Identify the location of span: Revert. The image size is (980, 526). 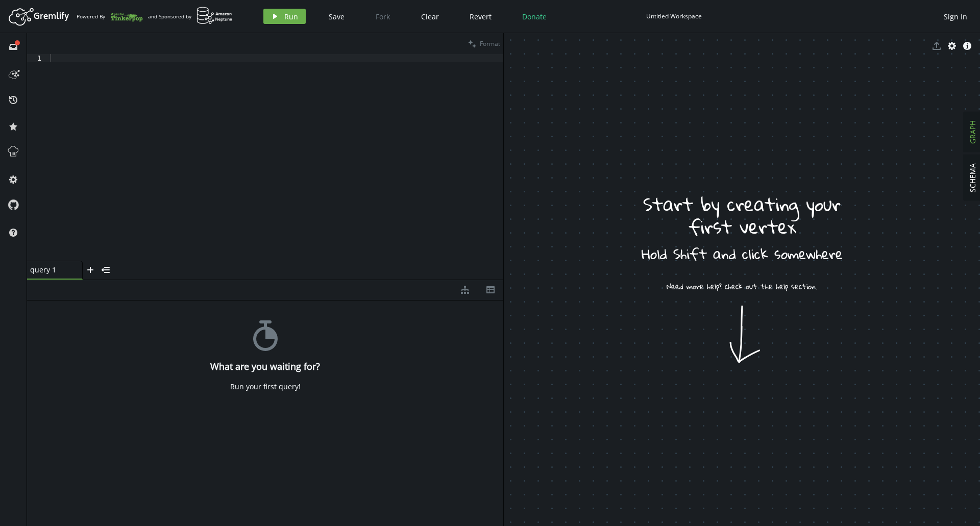
(480, 16).